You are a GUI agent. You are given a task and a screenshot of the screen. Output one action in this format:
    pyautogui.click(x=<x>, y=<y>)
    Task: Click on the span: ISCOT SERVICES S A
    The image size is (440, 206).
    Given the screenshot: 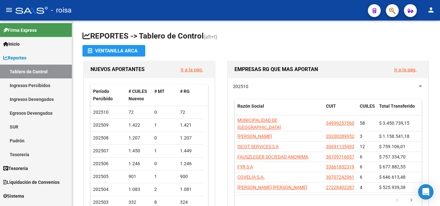 What is the action you would take?
    pyautogui.click(x=258, y=147)
    